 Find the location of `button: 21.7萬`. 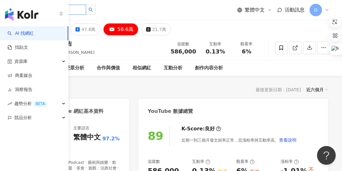

button: 21.7萬 is located at coordinates (156, 29).